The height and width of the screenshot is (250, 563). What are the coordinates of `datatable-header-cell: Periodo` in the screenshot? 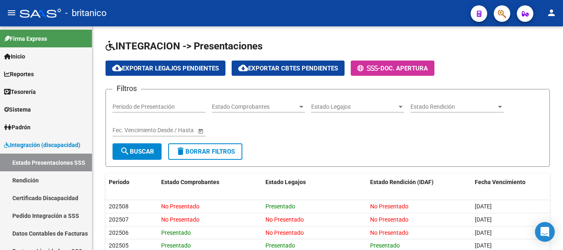 It's located at (131, 182).